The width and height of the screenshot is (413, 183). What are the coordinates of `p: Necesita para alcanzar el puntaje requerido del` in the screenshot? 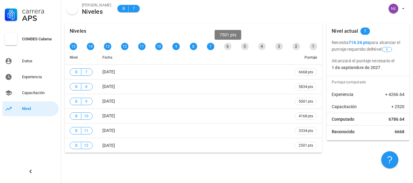 It's located at (368, 46).